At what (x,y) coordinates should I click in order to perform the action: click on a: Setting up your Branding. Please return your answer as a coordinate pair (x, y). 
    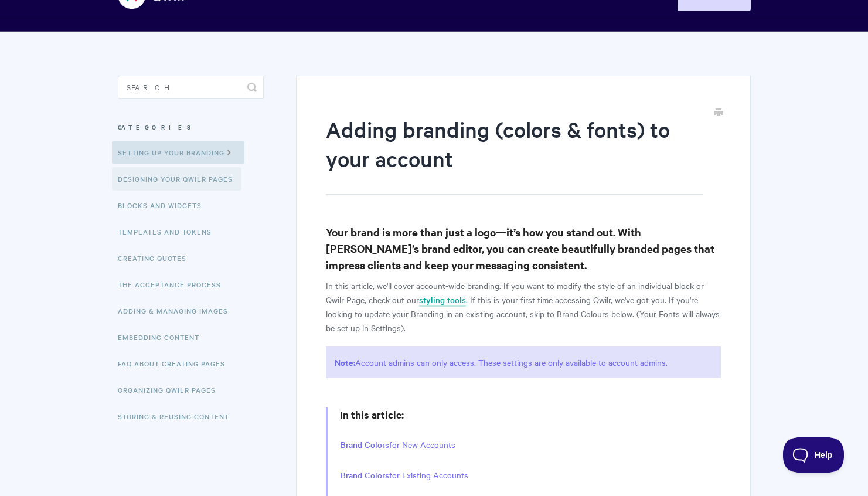
    Looking at the image, I should click on (178, 153).